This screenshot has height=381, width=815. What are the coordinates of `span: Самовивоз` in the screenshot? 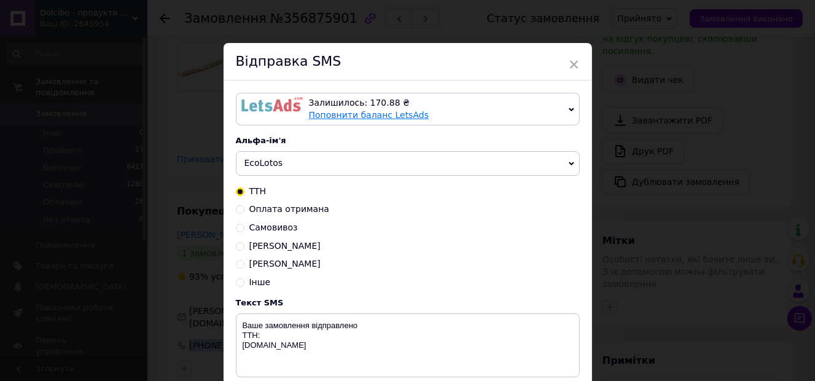 It's located at (273, 227).